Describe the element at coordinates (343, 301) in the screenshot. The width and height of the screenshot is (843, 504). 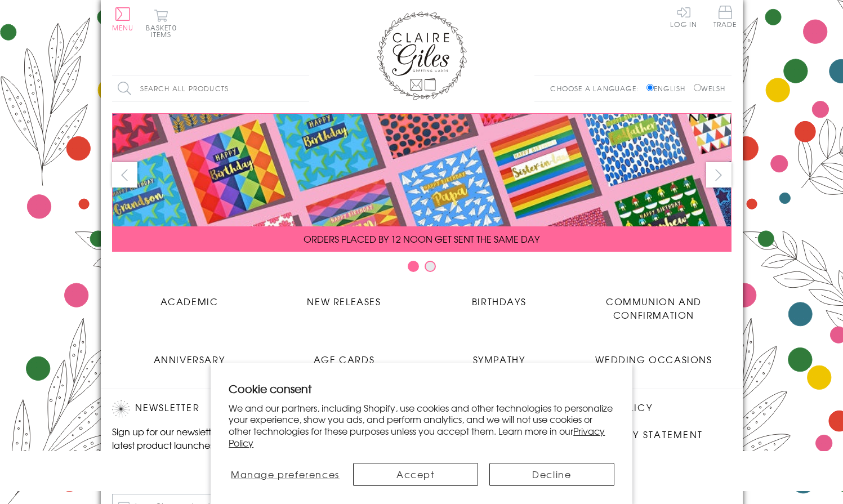
I see `span: New Releases` at that location.